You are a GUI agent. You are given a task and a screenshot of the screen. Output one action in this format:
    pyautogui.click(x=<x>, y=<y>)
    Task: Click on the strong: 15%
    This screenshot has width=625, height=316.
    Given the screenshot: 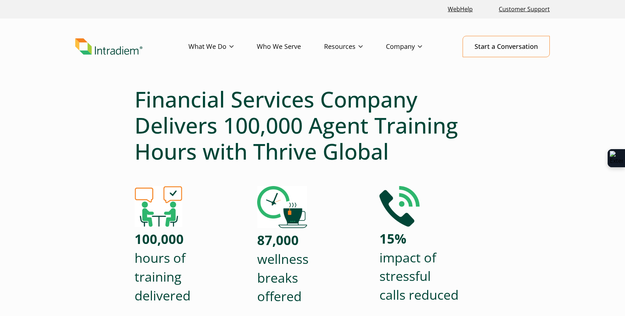 What is the action you would take?
    pyautogui.click(x=393, y=238)
    